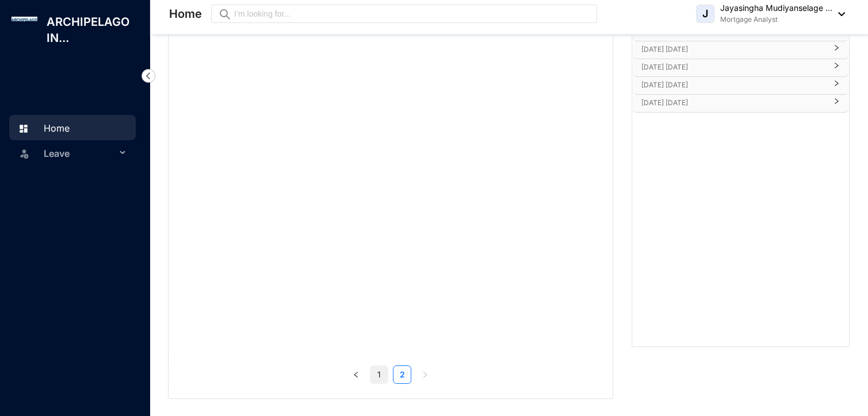  What do you see at coordinates (356, 375) in the screenshot?
I see `button: left` at bounding box center [356, 375].